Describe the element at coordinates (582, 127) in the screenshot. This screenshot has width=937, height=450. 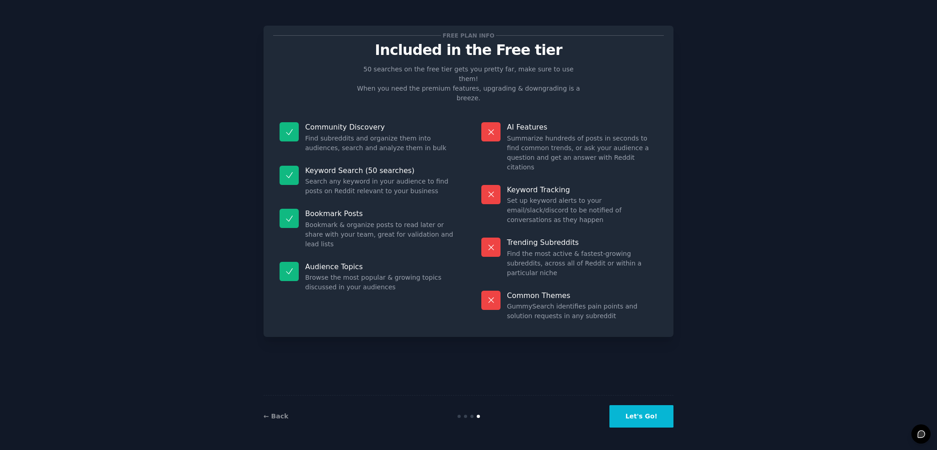
I see `p: AI Features` at that location.